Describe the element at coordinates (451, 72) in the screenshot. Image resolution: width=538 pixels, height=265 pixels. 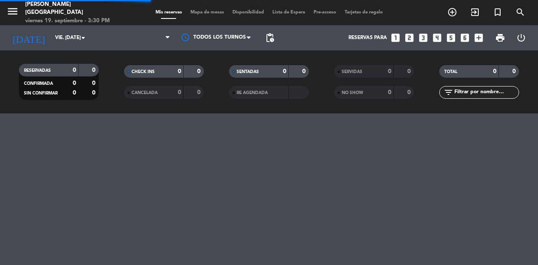
I see `span: TOTAL` at that location.